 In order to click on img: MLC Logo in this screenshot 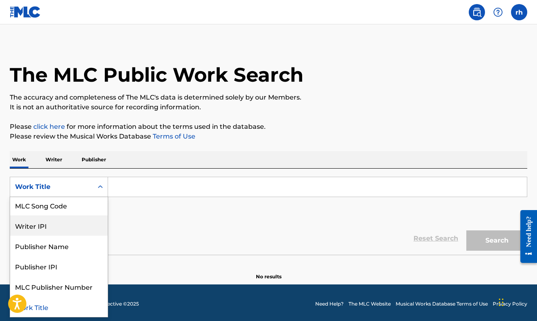, I will do `click(25, 12)`.